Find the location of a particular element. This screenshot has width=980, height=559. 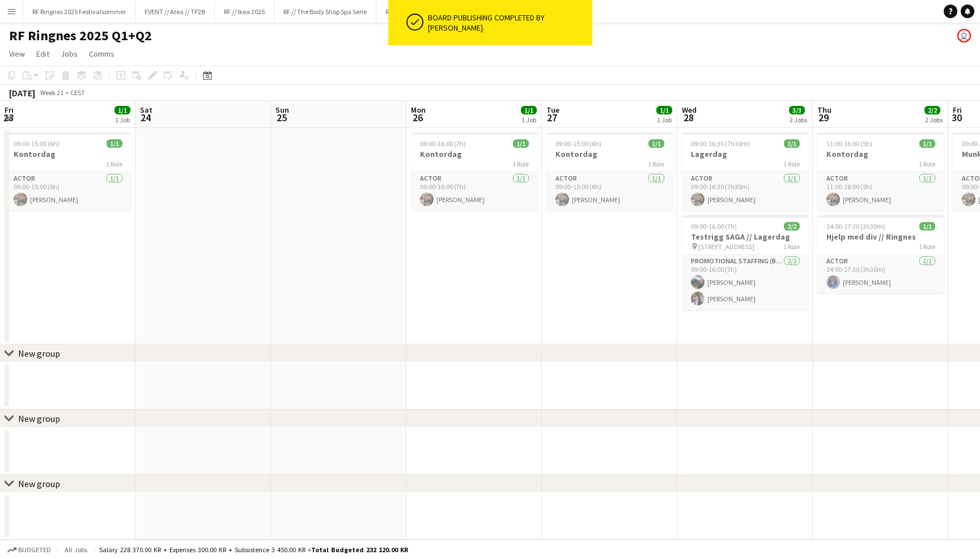

span: 28 is located at coordinates (688, 117).